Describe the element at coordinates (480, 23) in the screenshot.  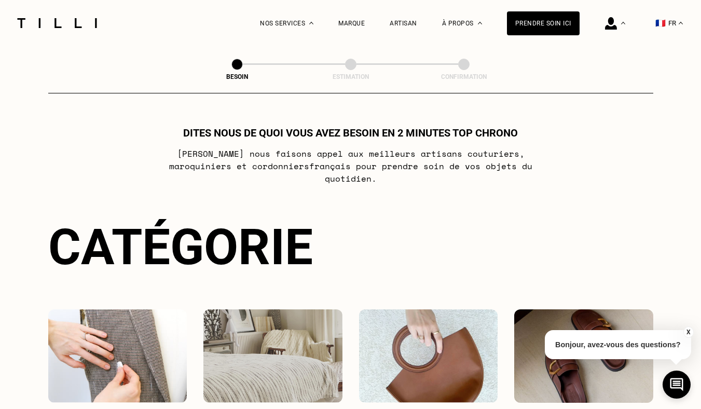
I see `img: Menu déroulant à propos` at that location.